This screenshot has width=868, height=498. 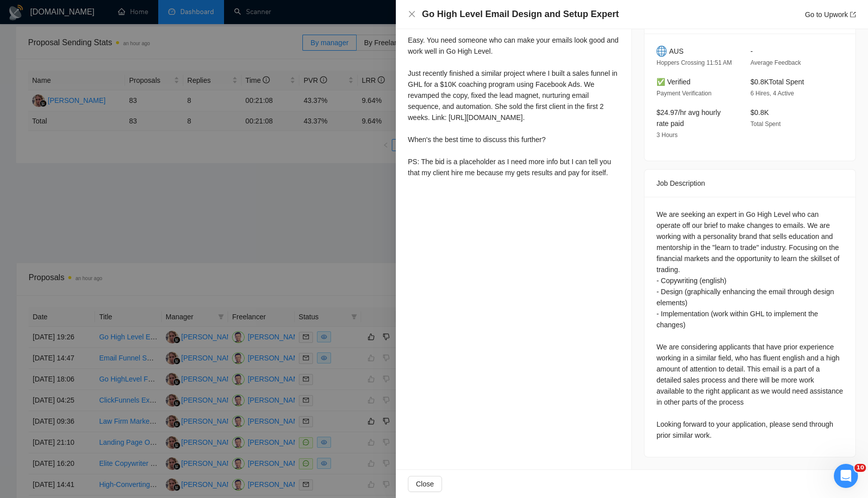 I want to click on span: Average Feedback, so click(x=776, y=63).